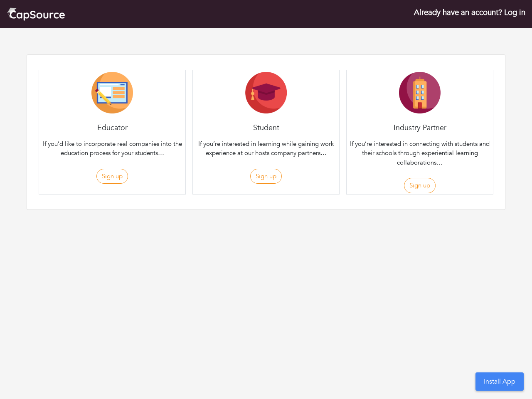 The width and height of the screenshot is (532, 399). Describe the element at coordinates (420, 93) in the screenshot. I see `img: Company-Icon-7f8a26afd1715722aa5ae9dc11300c11ceeb4d32eda0db0d61c21d11b95ecac6.png` at that location.